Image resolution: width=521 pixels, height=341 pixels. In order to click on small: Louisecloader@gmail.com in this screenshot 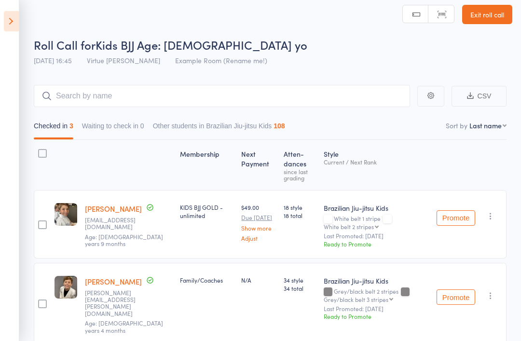, I will do `click(116, 224)`.